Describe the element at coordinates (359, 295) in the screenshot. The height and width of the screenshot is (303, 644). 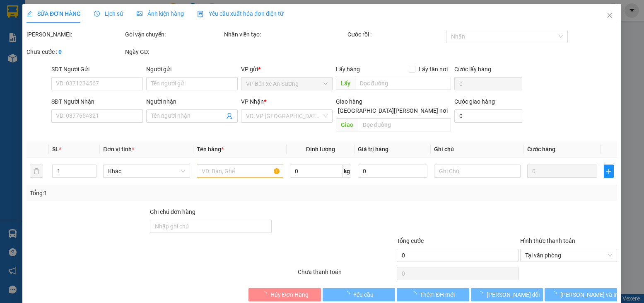
I see `button: Yêu cầu` at that location.